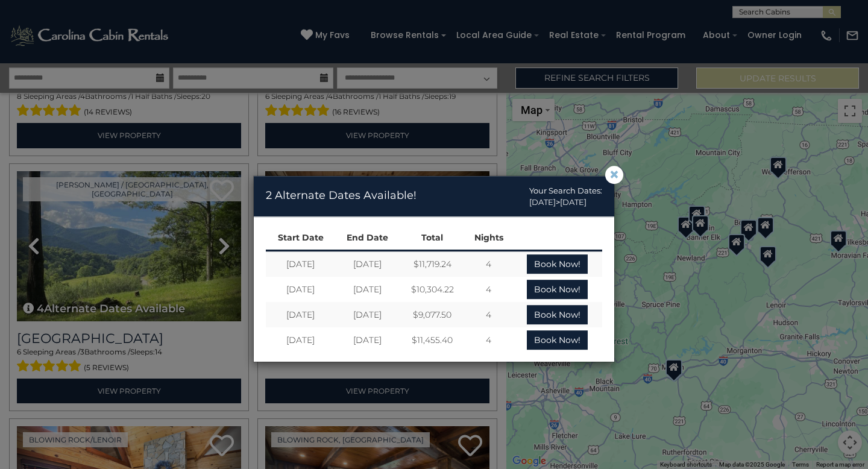  I want to click on button: Close, so click(614, 175).